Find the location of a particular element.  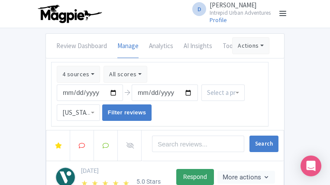

small: Intrepid Urban Adventures is located at coordinates (240, 13).